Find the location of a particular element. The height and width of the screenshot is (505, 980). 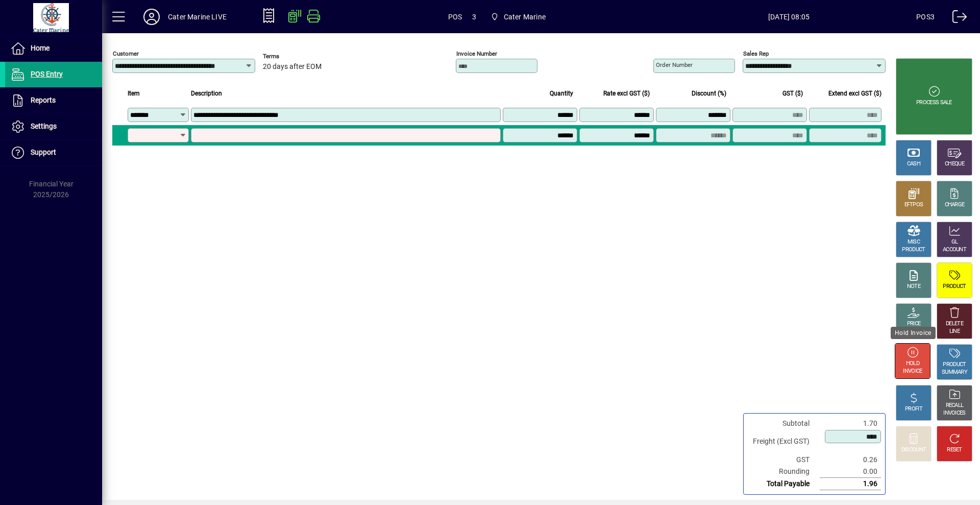

mat-label: Sales rep is located at coordinates (756, 54).